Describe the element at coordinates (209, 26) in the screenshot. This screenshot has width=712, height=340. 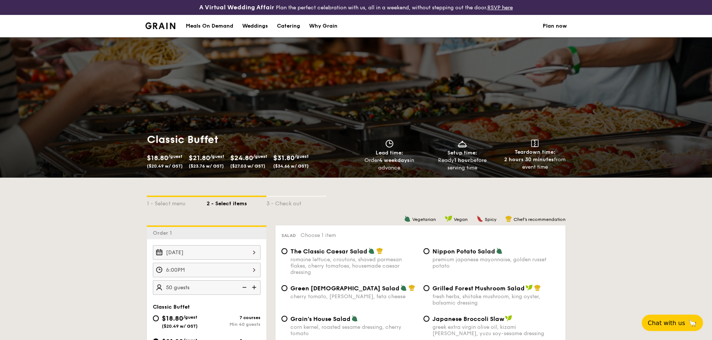
I see `a: Meals On Demand` at that location.